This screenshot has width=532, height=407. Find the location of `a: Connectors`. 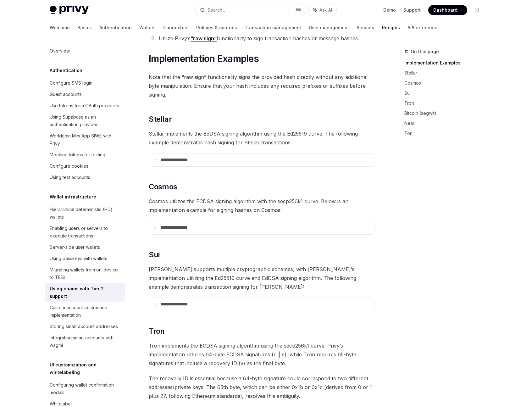

a: Connectors is located at coordinates (176, 28).